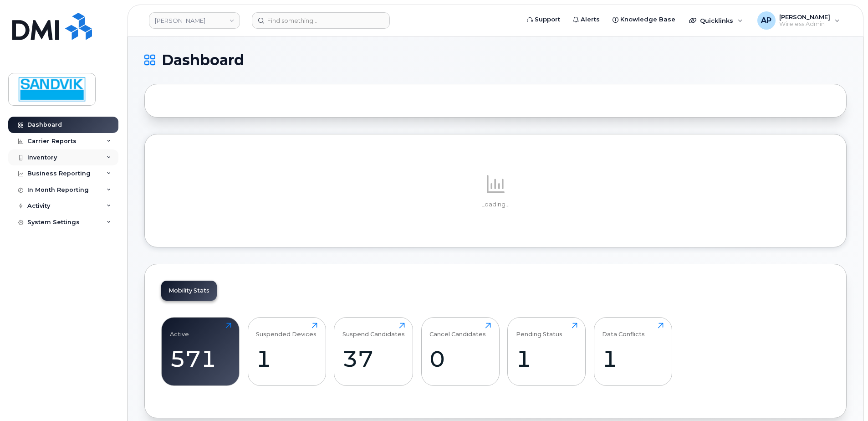  What do you see at coordinates (374, 352) in the screenshot?
I see `a: Suspend Candidates37` at bounding box center [374, 352].